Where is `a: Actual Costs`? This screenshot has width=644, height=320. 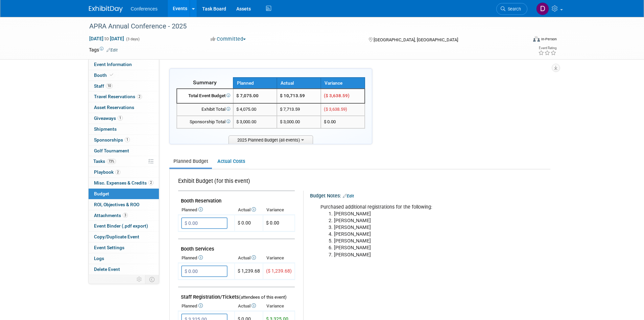
a: Actual Costs is located at coordinates (230, 161).